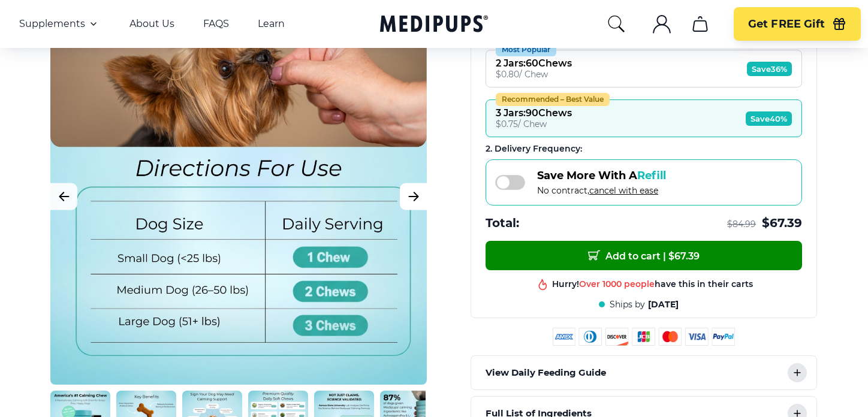  Describe the element at coordinates (502, 223) in the screenshot. I see `span: Total:` at that location.